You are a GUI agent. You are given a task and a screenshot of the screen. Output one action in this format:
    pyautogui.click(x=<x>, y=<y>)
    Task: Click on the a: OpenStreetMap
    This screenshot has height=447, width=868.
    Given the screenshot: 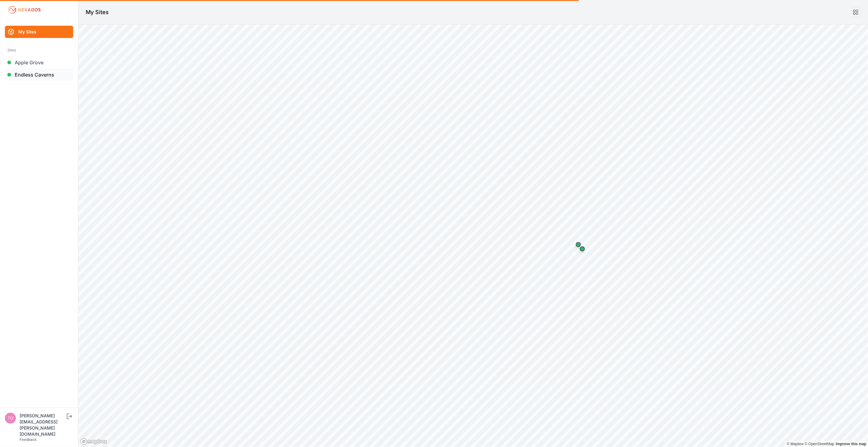 What is the action you would take?
    pyautogui.click(x=819, y=444)
    